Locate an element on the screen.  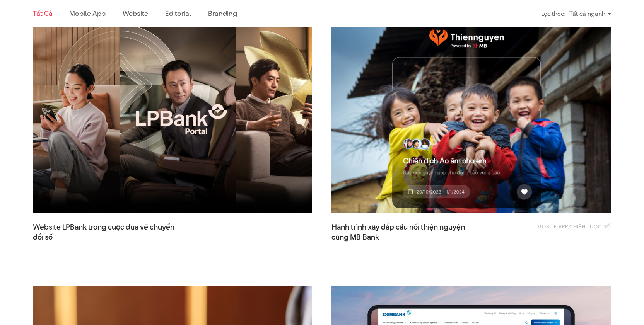
a: Website is located at coordinates (135, 13).